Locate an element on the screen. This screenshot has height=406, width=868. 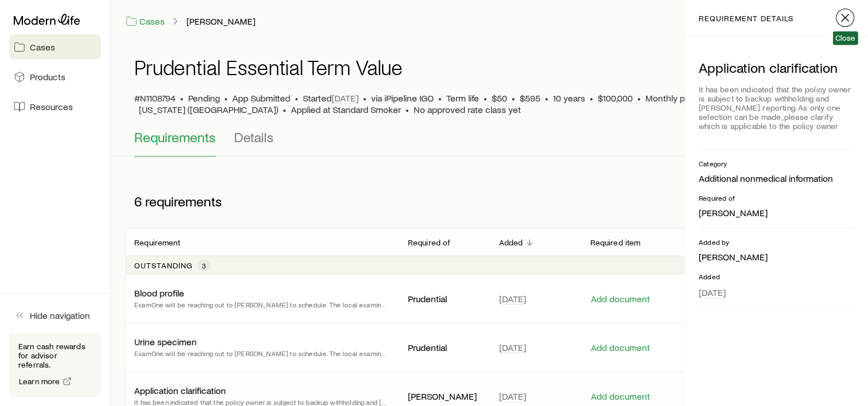
span: Close is located at coordinates (846, 38).